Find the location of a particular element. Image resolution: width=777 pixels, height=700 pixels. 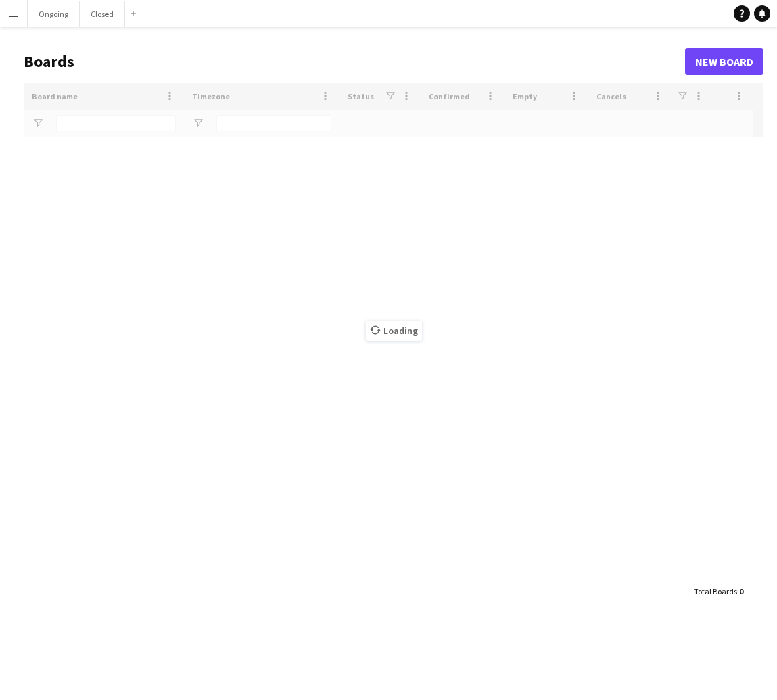

button: Closed is located at coordinates (102, 13).